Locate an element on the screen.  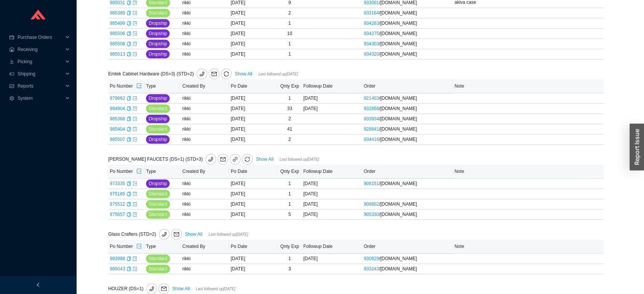
a: 973335 is located at coordinates (117, 184).